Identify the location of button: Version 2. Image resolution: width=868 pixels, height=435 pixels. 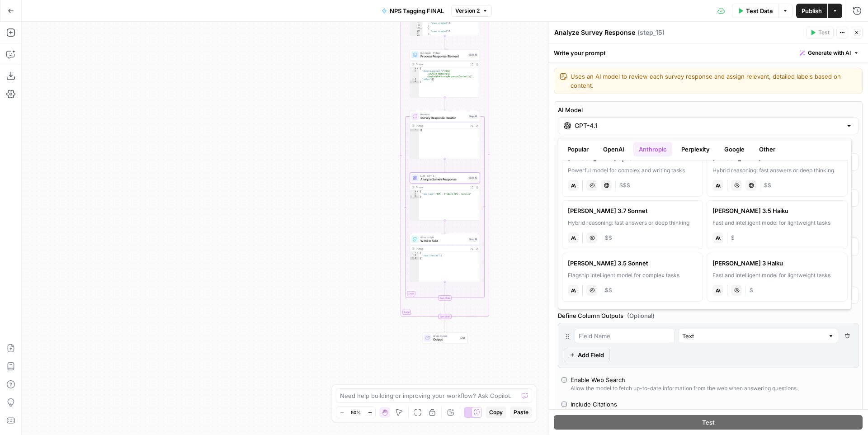
(472, 11).